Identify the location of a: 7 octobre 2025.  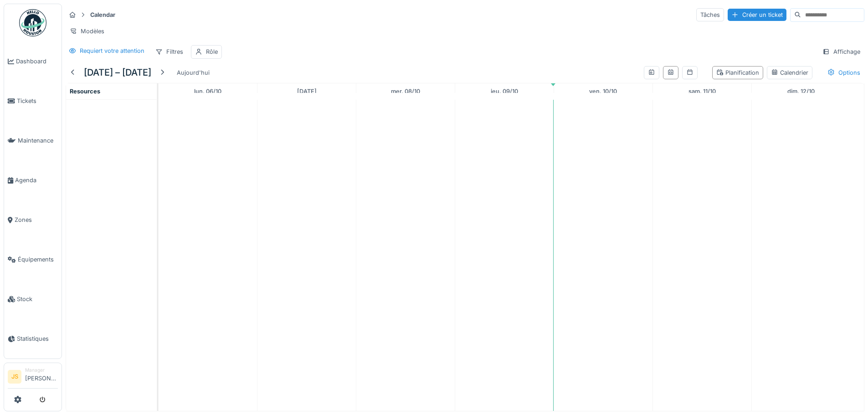
(306, 91).